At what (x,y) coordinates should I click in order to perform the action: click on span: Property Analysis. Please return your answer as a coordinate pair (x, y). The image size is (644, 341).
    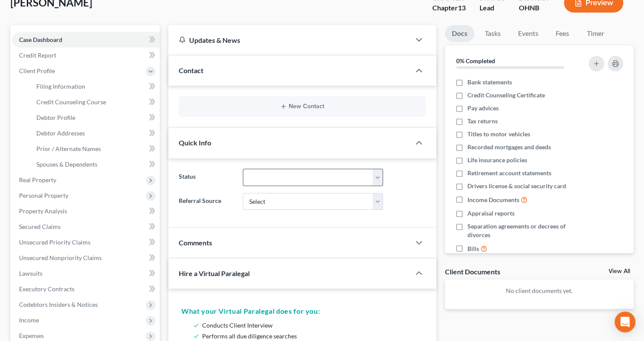
    Looking at the image, I should click on (43, 211).